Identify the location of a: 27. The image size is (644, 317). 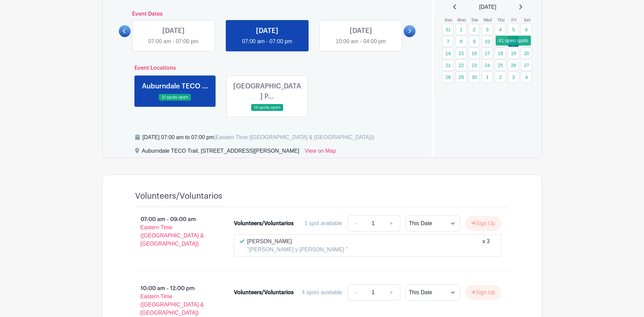
(526, 65).